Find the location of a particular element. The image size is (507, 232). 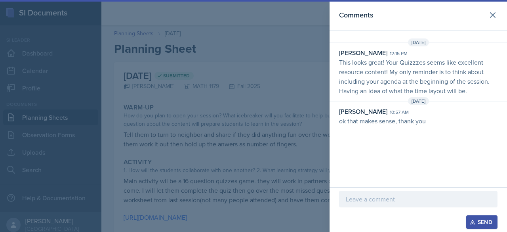

button: Send is located at coordinates (482, 222).